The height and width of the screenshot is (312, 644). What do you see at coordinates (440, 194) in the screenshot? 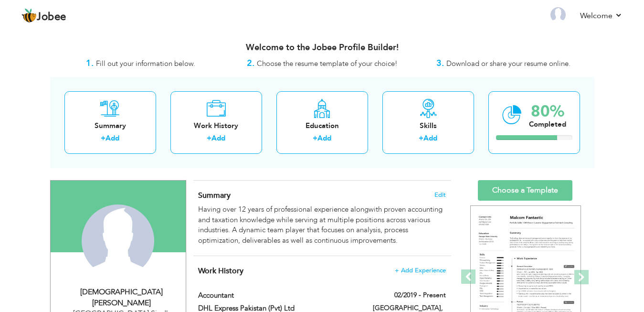
I see `span: Edit` at bounding box center [440, 194].